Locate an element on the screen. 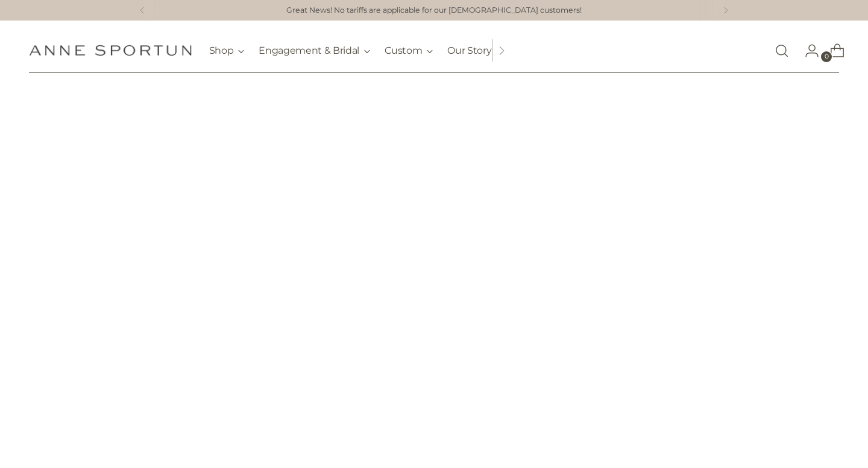 This screenshot has width=868, height=468. a: Open search modal is located at coordinates (782, 51).